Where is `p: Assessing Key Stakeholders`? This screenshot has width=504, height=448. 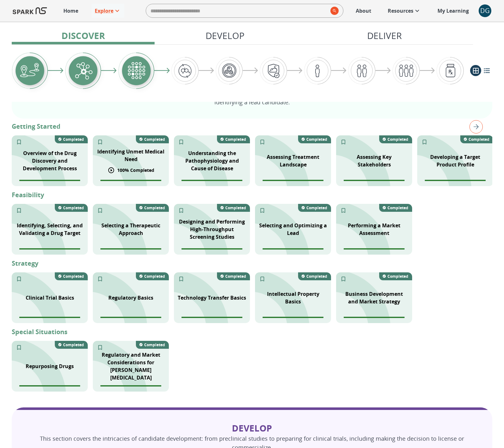 p: Assessing Key Stakeholders is located at coordinates (374, 161).